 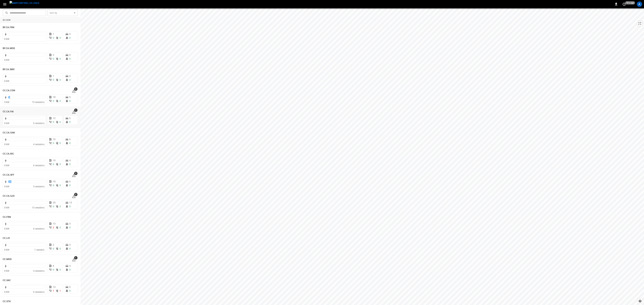 I want to click on span: 5 sessions, so click(x=39, y=187).